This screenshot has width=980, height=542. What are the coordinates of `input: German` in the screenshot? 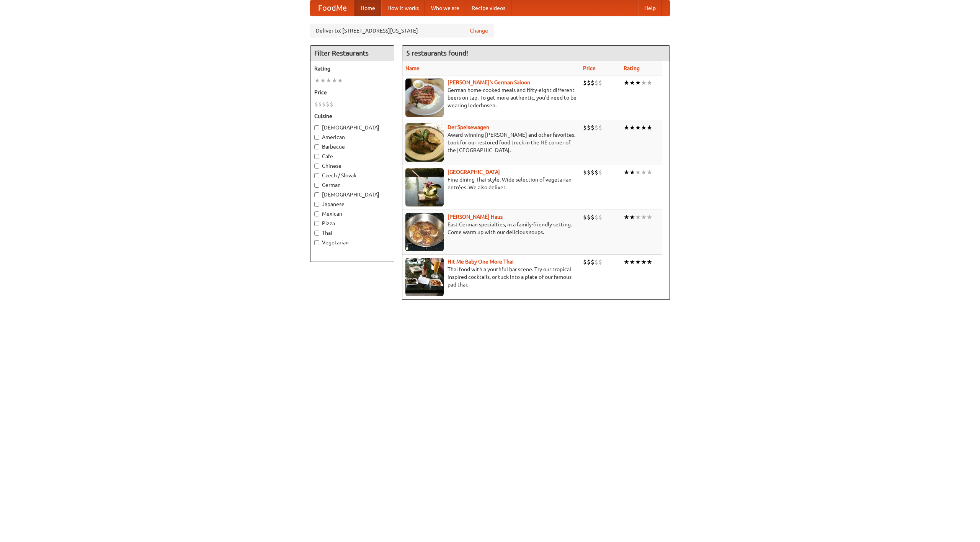 It's located at (317, 185).